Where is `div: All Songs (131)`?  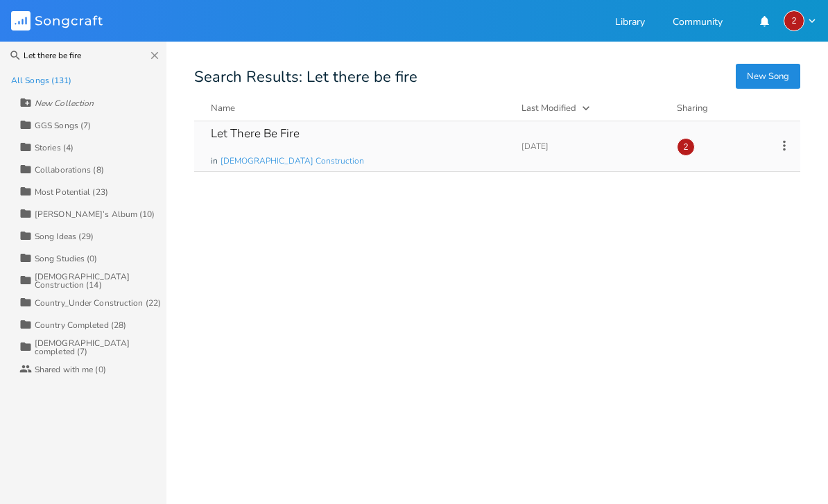
div: All Songs (131) is located at coordinates (41, 80).